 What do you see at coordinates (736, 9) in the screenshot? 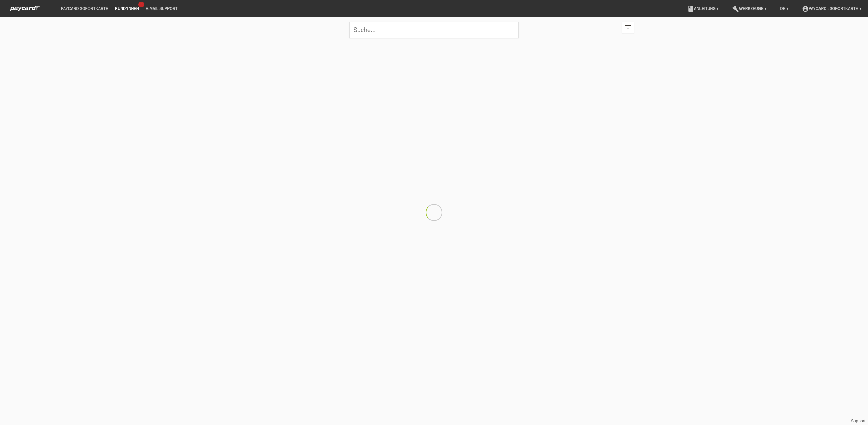
I see `i: build` at bounding box center [736, 9].